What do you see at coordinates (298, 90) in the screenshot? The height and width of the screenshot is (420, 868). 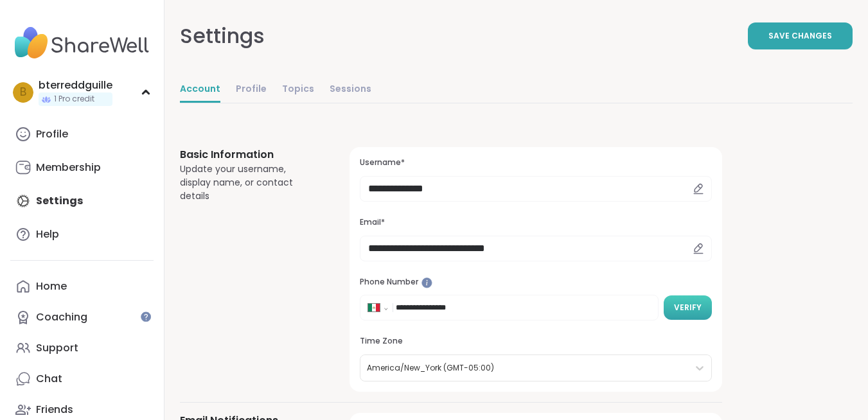 I see `a: Topics` at bounding box center [298, 90].